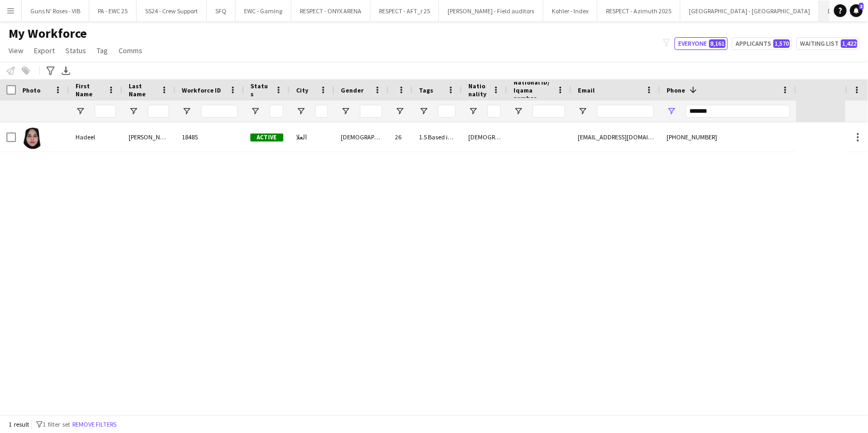  Describe the element at coordinates (130, 50) in the screenshot. I see `a: Comms` at that location.